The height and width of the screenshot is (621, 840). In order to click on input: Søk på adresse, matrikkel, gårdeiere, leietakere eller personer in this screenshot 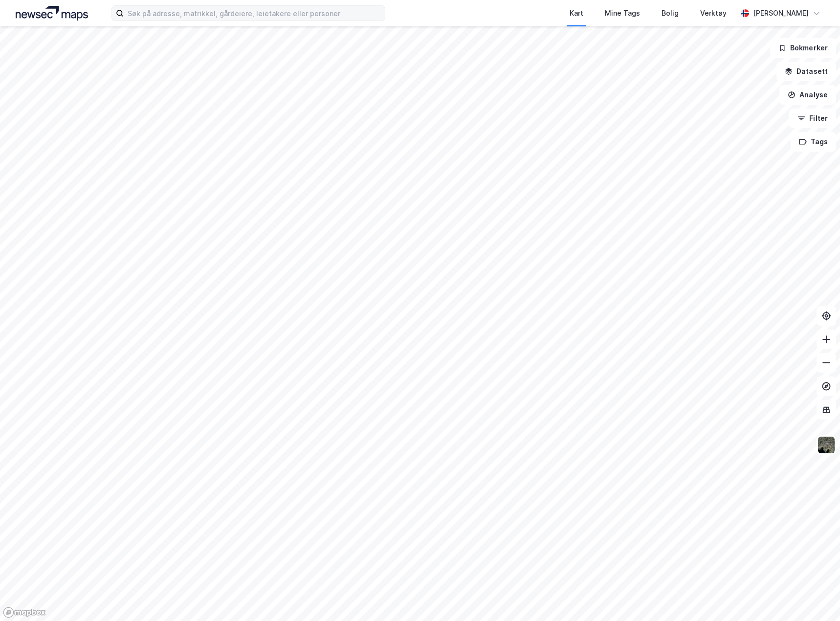, I will do `click(254, 14)`.